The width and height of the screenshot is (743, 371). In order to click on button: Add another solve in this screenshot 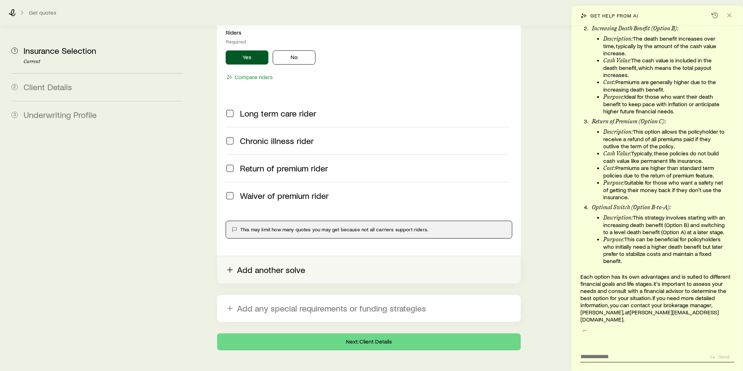, I will do `click(369, 270)`.